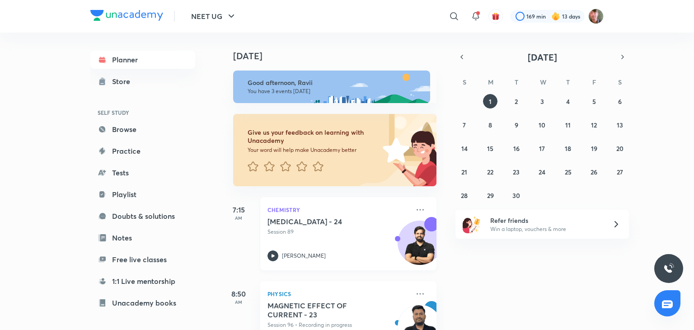  I want to click on h5: HYDROCARBONS - 24, so click(323, 221).